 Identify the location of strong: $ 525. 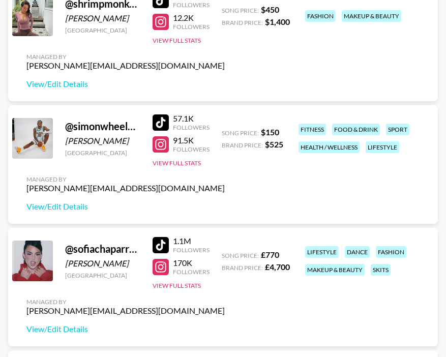
(274, 144).